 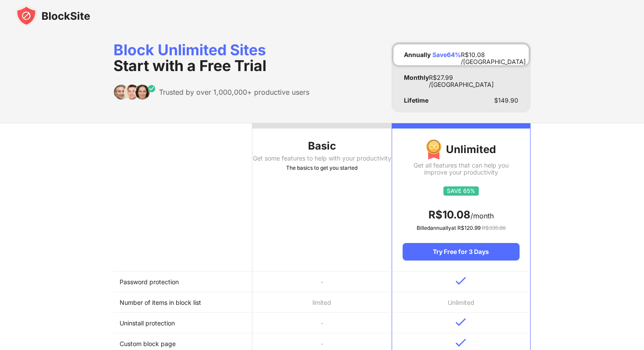 I want to click on span: R$ 10.08, so click(x=450, y=215).